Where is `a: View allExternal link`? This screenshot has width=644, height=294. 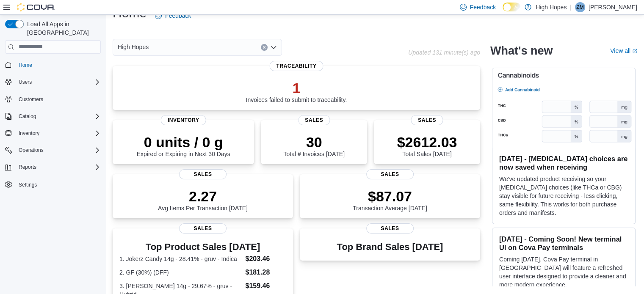 a: View allExternal link is located at coordinates (623, 51).